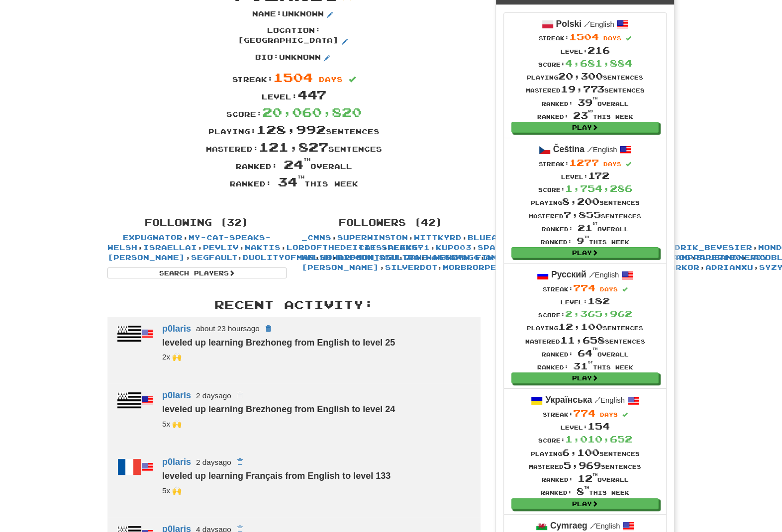 The width and height of the screenshot is (782, 532). I want to click on div: Mastered: sentences, so click(294, 147).